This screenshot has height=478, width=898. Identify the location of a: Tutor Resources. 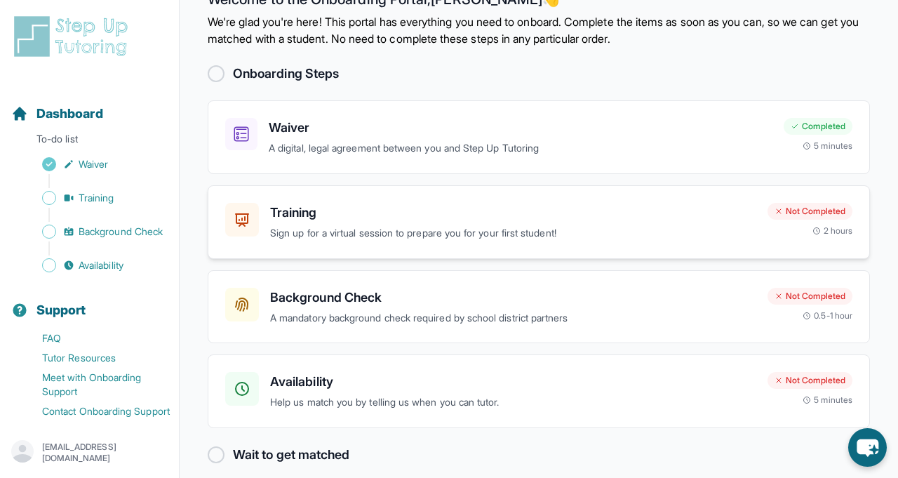
(95, 358).